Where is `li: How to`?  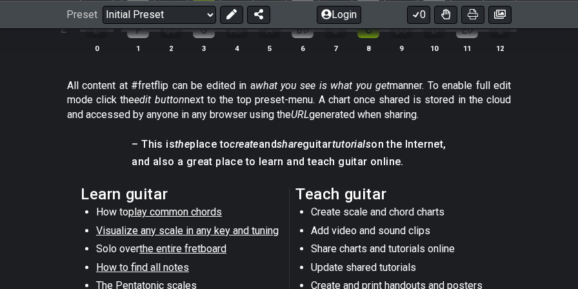 li: How to is located at coordinates (188, 214).